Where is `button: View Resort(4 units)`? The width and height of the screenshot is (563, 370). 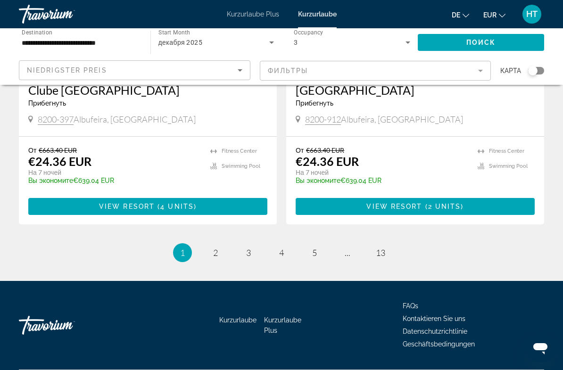
button: View Resort(4 units) is located at coordinates (147, 206).